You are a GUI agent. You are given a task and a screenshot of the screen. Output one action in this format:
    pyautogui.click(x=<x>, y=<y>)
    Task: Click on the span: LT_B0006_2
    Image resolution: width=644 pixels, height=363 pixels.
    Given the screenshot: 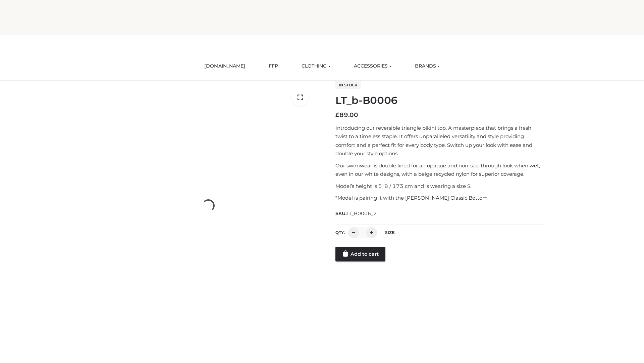 What is the action you would take?
    pyautogui.click(x=362, y=213)
    